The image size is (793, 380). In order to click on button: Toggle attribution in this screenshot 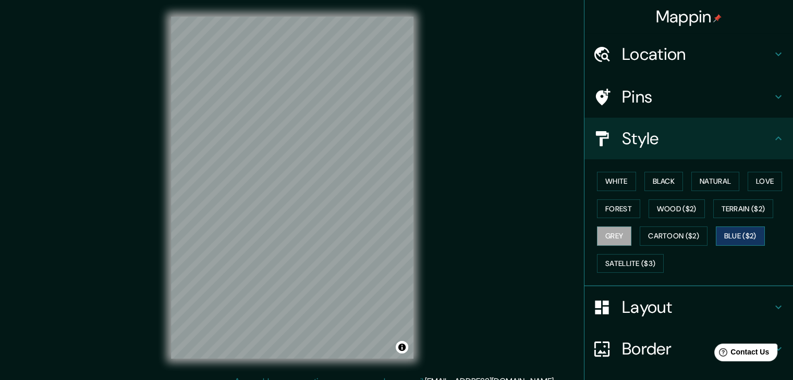, I will do `click(402, 348)`.